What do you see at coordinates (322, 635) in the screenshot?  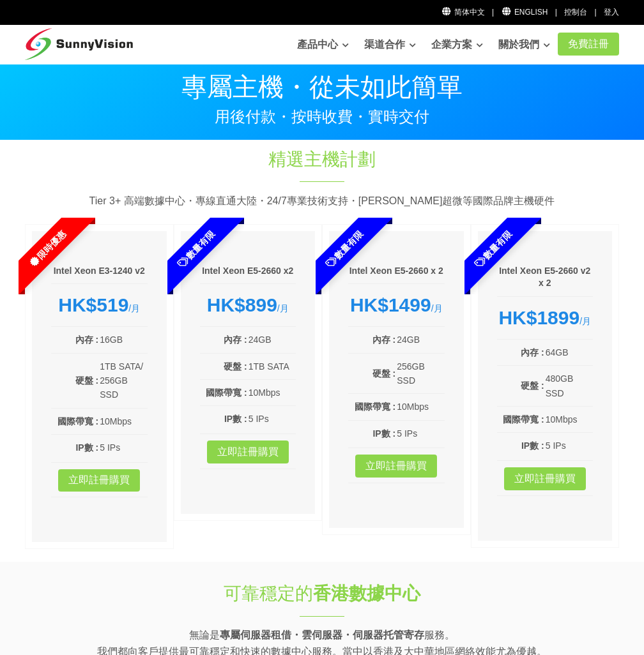 I see `strong: 專屬伺服器租借・雲伺服器・伺服器托管寄存` at bounding box center [322, 635].